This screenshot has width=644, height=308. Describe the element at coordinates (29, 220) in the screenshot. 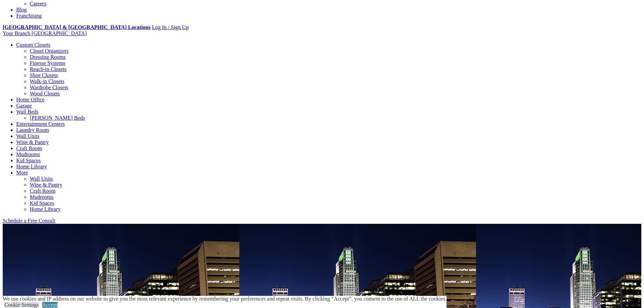

I see `a: Schedule a Free Consult (opens a dropdown menu)` at that location.